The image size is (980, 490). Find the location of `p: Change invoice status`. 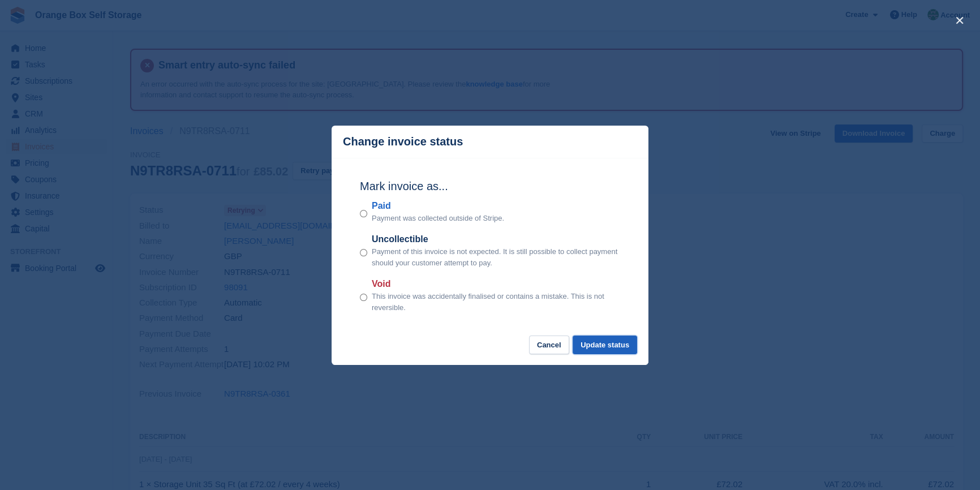

p: Change invoice status is located at coordinates (403, 142).